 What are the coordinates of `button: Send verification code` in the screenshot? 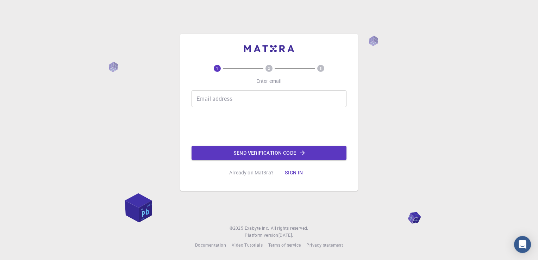 It's located at (269, 153).